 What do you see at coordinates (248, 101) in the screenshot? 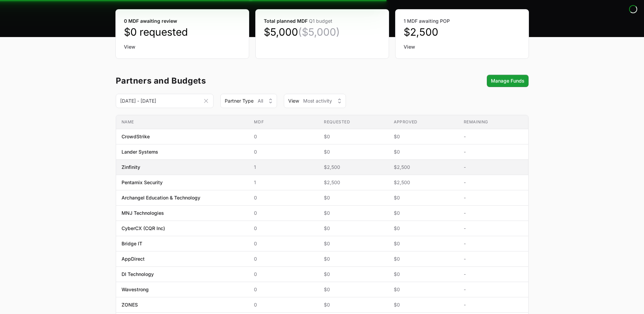
I see `button: Partner TypeAll` at bounding box center [248, 101].